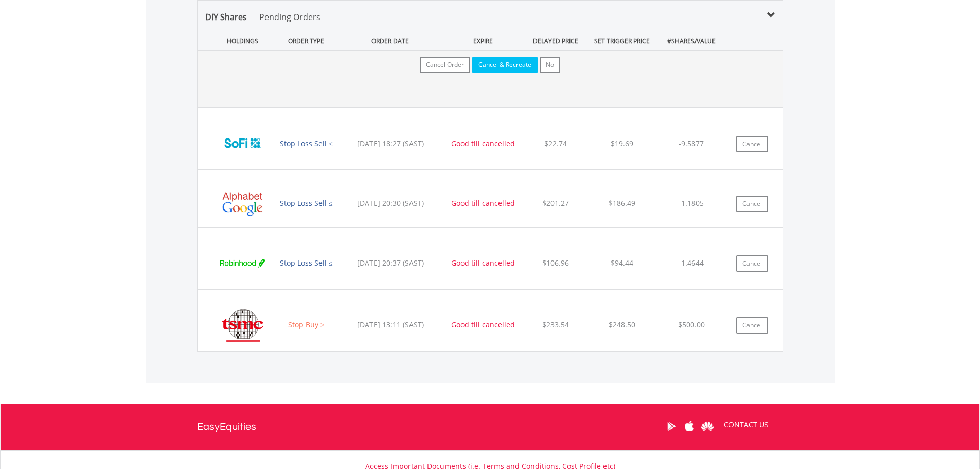 This screenshot has width=980, height=469. What do you see at coordinates (227, 427) in the screenshot?
I see `a: EasyEquities` at bounding box center [227, 427].